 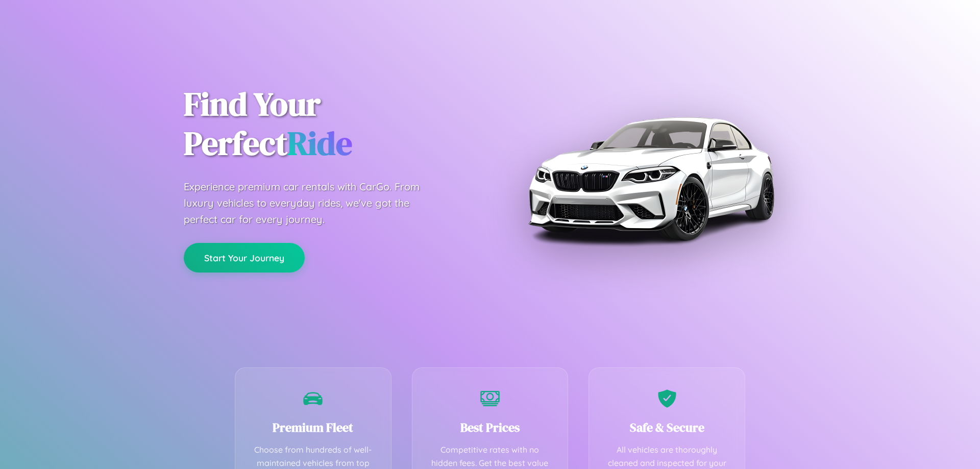 What do you see at coordinates (319, 143) in the screenshot?
I see `span: Ride` at bounding box center [319, 143].